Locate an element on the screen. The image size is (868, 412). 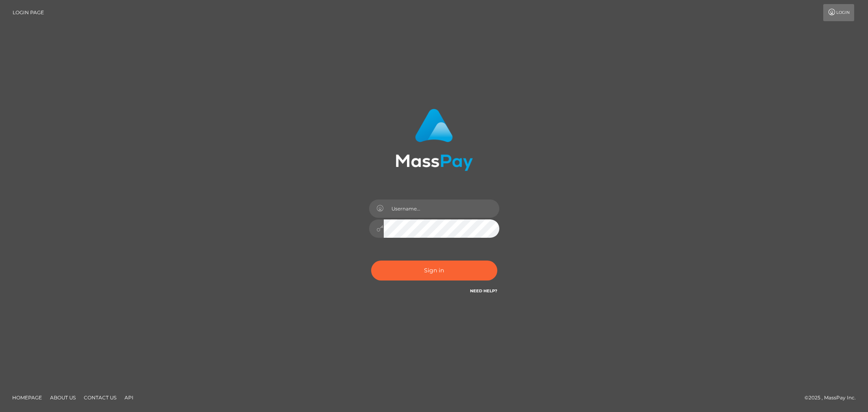
a: Login Page is located at coordinates (28, 13).